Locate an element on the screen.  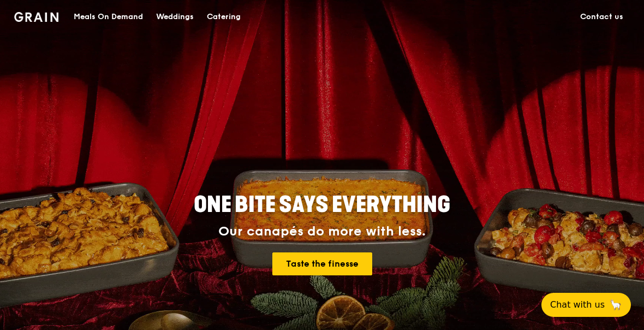
div: Meals On Demand is located at coordinates (108, 17).